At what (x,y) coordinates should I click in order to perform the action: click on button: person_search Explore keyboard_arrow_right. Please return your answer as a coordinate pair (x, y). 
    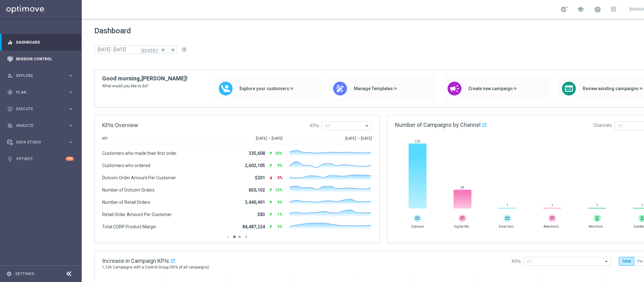
    Looking at the image, I should click on (40, 76).